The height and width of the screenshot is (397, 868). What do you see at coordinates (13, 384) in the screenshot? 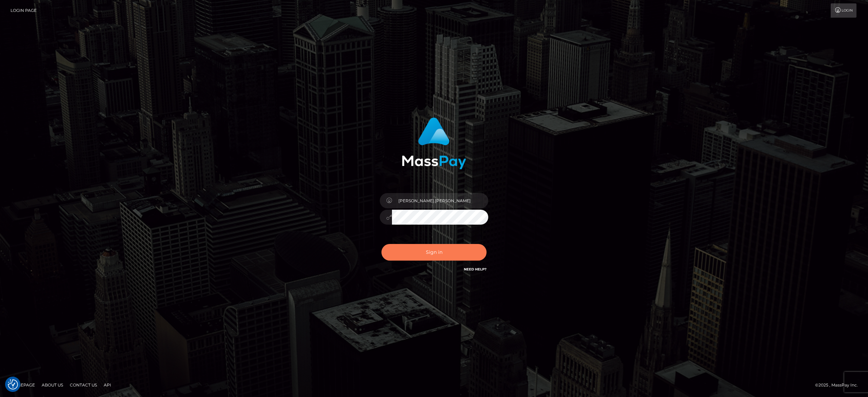
I see `img: Revisit consent button` at bounding box center [13, 384].